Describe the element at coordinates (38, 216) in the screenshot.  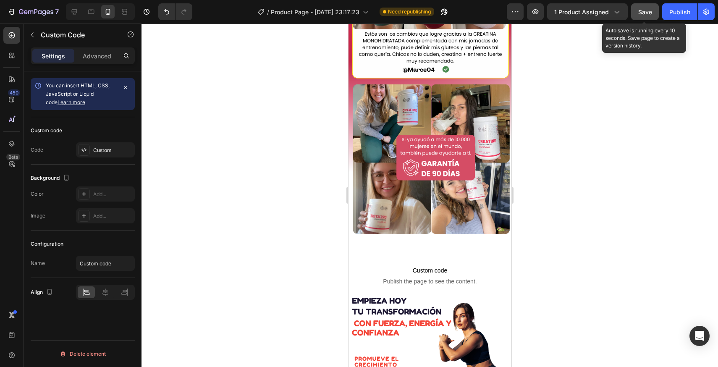
I see `div: Image` at that location.